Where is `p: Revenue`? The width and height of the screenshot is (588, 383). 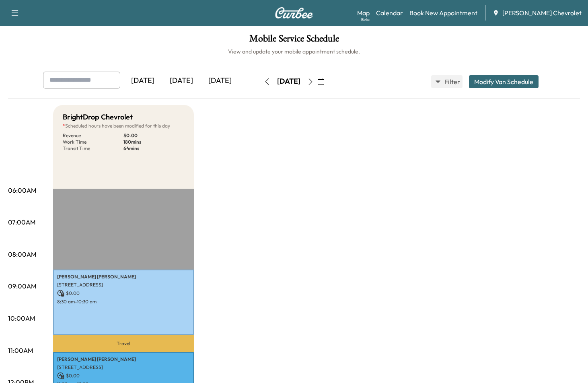
p: Revenue is located at coordinates (92, 135).